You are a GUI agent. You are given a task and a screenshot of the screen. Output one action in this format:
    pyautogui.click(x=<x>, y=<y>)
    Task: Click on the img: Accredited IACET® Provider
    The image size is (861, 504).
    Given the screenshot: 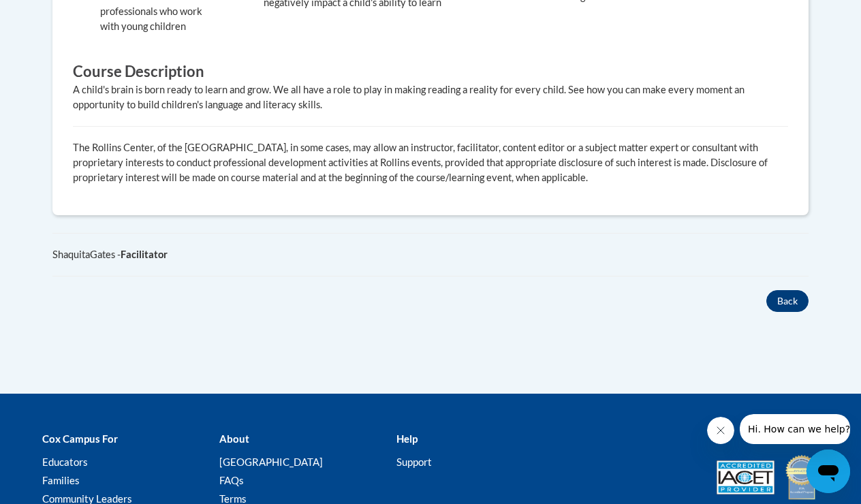 What is the action you would take?
    pyautogui.click(x=745, y=477)
    